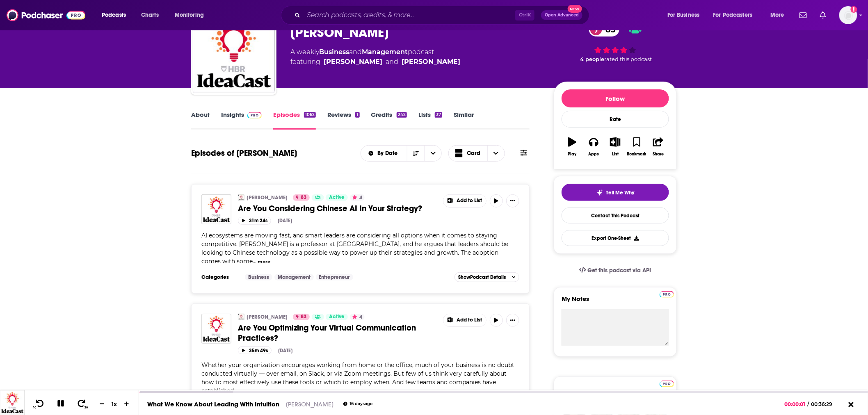 Image resolution: width=868 pixels, height=415 pixels. I want to click on button: Choose View, so click(476, 154).